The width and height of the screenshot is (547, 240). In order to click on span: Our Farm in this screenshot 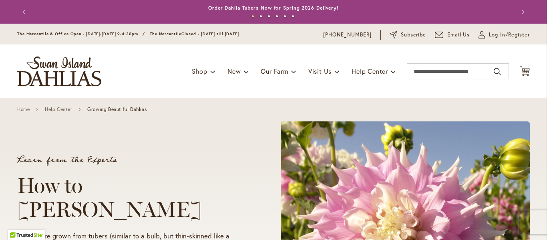, I will do `click(274, 71)`.